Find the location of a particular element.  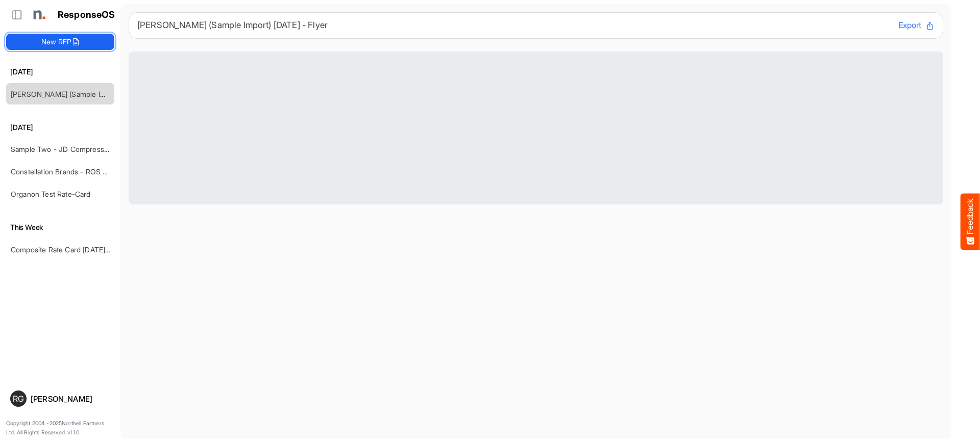

a: Organon Test Rate-Card is located at coordinates (51, 194).